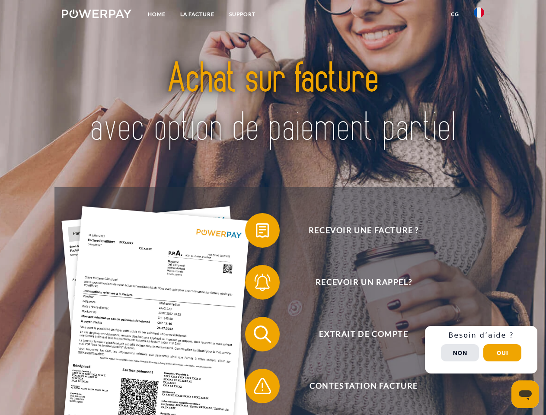  Describe the element at coordinates (363, 386) in the screenshot. I see `span: Contestation Facture` at that location.